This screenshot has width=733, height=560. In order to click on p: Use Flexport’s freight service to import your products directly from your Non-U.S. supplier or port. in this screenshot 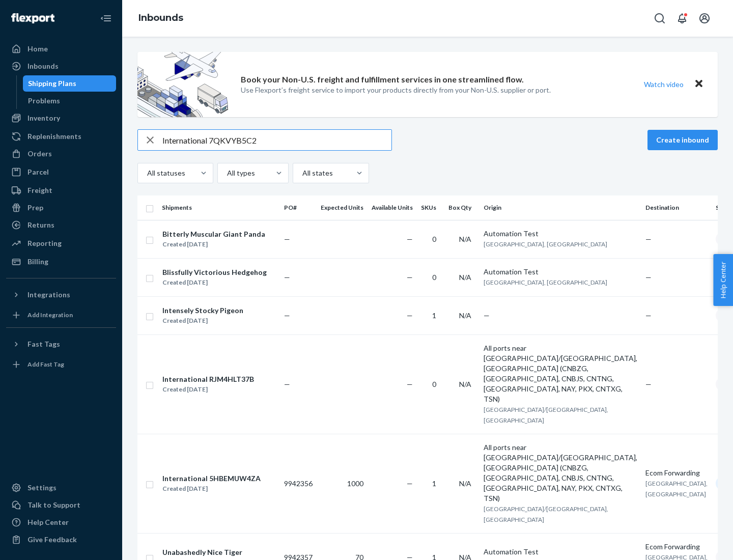, I will do `click(395, 90)`.